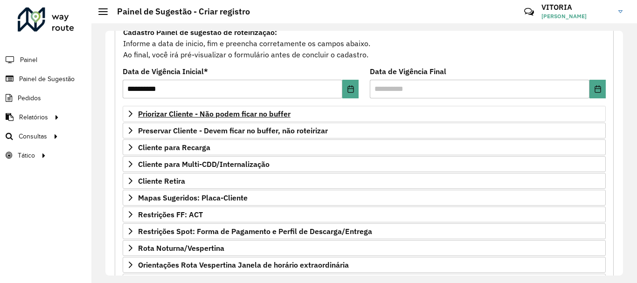 The height and width of the screenshot is (283, 637). Describe the element at coordinates (243, 265) in the screenshot. I see `span: Orientações Rota Vespertina Janela de horário extraordinária` at that location.